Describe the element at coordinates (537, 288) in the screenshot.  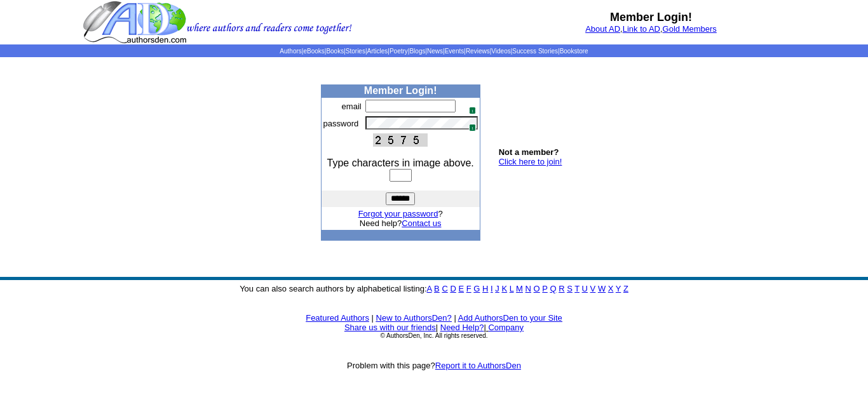
I see `a: O` at that location.